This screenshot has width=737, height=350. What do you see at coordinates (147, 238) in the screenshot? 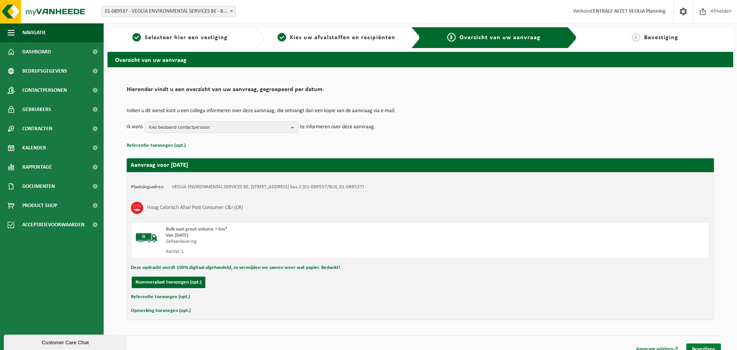
I see `img: BL-SO-LV.png` at bounding box center [147, 238].